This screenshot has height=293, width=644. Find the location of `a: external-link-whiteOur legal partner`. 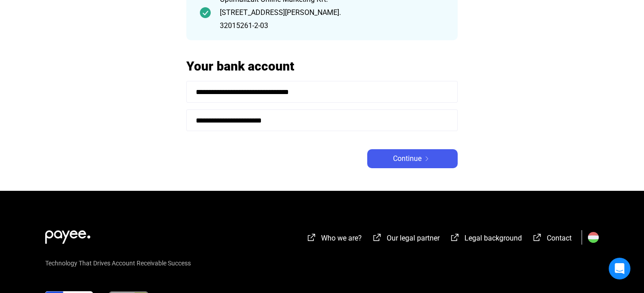

a: external-link-whiteOur legal partner is located at coordinates (405, 239).